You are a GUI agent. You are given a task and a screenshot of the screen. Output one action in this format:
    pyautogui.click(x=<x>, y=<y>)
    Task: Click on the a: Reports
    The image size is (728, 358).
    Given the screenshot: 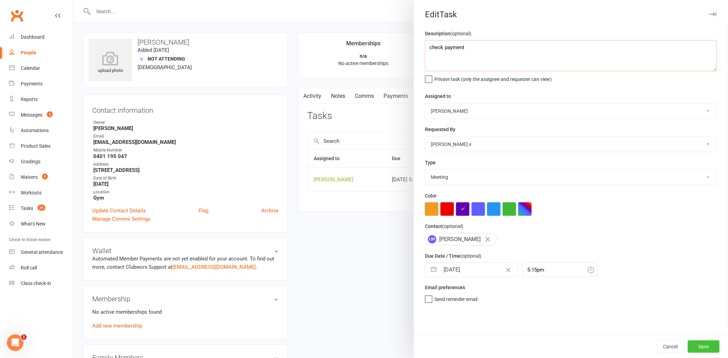 What is the action you would take?
    pyautogui.click(x=41, y=99)
    